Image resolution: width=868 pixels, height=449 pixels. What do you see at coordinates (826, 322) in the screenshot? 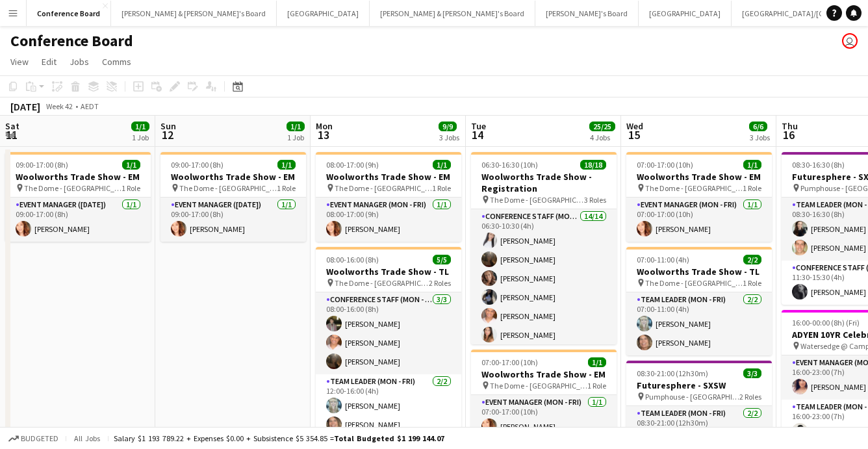
I see `span: 16:00-00:00 (8h) (Fri)` at bounding box center [826, 322].